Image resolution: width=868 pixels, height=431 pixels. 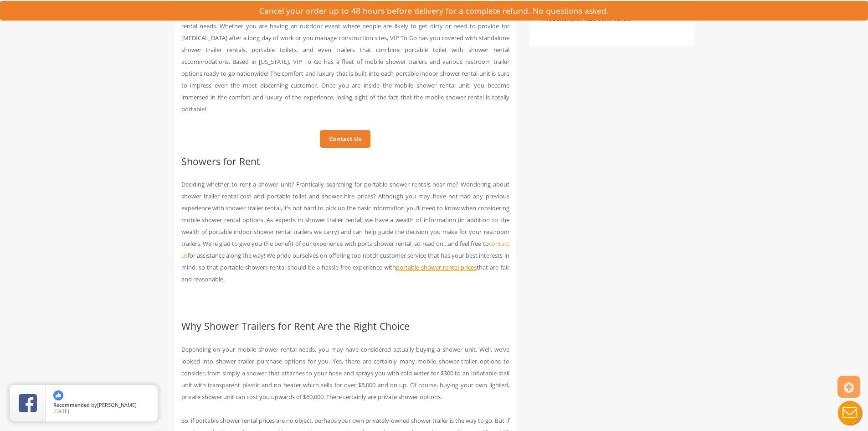 I want to click on span: by, so click(x=102, y=406).